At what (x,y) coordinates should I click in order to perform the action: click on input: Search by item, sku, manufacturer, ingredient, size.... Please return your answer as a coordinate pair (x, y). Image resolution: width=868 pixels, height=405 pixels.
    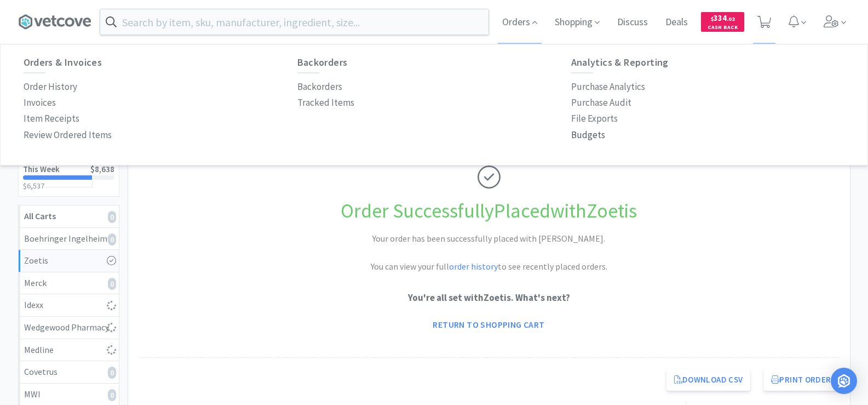
    Looking at the image, I should click on (294, 22).